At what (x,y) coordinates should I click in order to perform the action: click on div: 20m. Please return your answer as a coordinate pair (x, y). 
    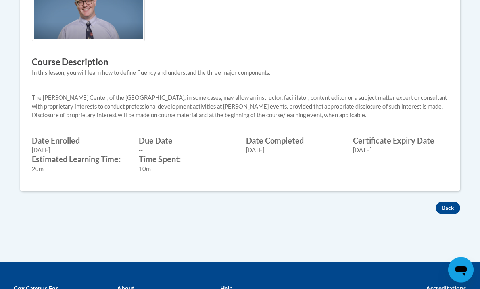
    Looking at the image, I should click on (79, 169).